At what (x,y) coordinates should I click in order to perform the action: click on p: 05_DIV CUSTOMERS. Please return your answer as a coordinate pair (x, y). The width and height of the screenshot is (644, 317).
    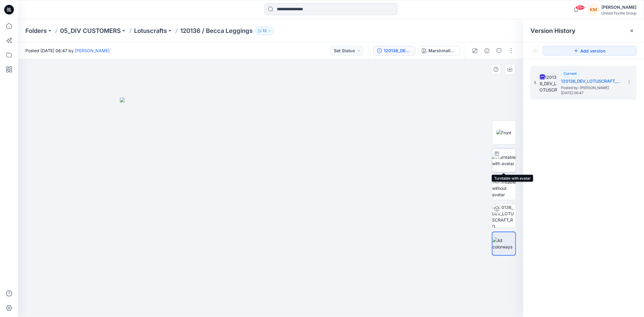
    Looking at the image, I should click on (90, 31).